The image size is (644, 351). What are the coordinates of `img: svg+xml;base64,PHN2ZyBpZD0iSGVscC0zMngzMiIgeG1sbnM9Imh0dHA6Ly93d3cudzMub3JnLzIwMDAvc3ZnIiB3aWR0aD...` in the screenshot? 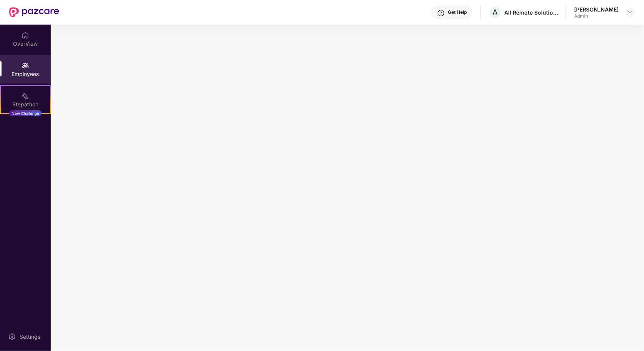 It's located at (441, 13).